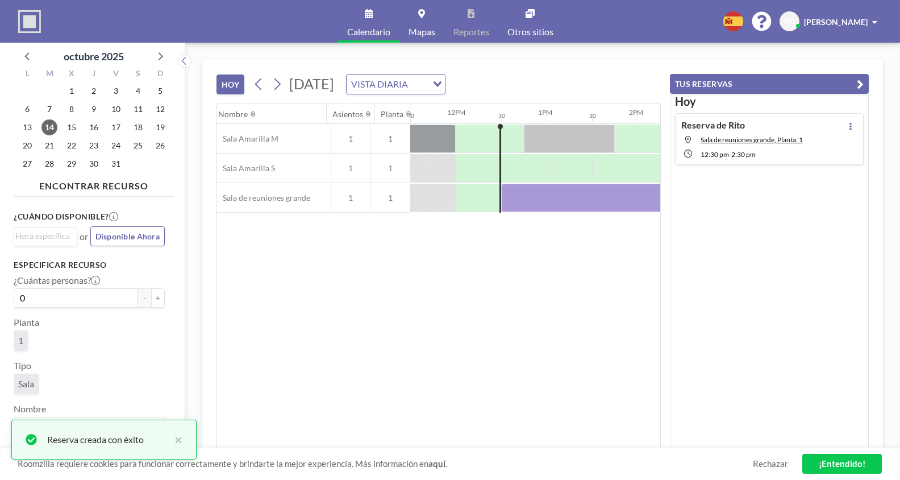 The height and width of the screenshot is (480, 900). What do you see at coordinates (770, 84) in the screenshot?
I see `button: TUS RESERVAS` at bounding box center [770, 84].